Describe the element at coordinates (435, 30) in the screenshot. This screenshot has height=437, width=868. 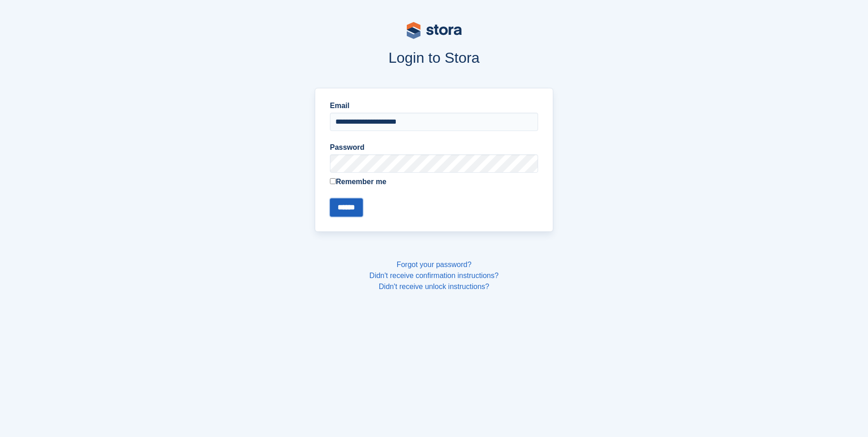
I see `img: stora-logo-53a41332b3708ae10de48c4981b4e9114cc0af31d8433b30ea865607fb682f29.svg` at that location.